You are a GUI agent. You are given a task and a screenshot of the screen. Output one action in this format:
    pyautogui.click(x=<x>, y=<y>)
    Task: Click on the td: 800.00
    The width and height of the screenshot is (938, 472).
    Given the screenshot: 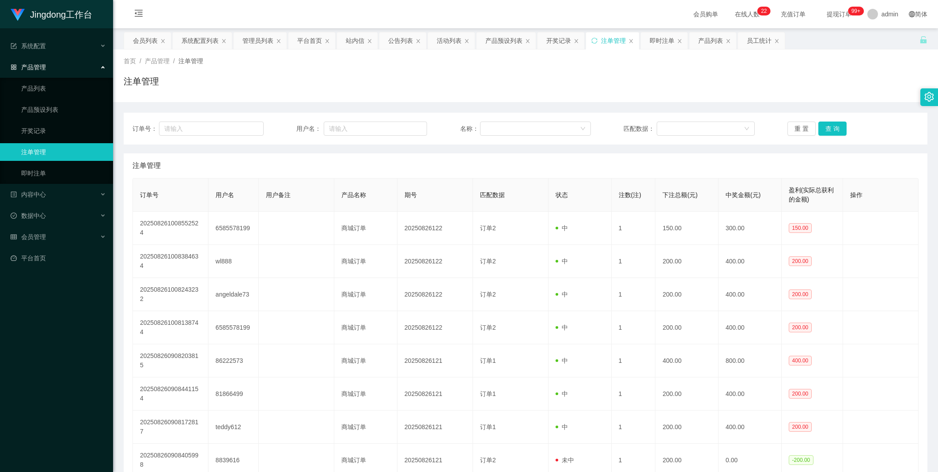 What is the action you would take?
    pyautogui.click(x=750, y=361)
    